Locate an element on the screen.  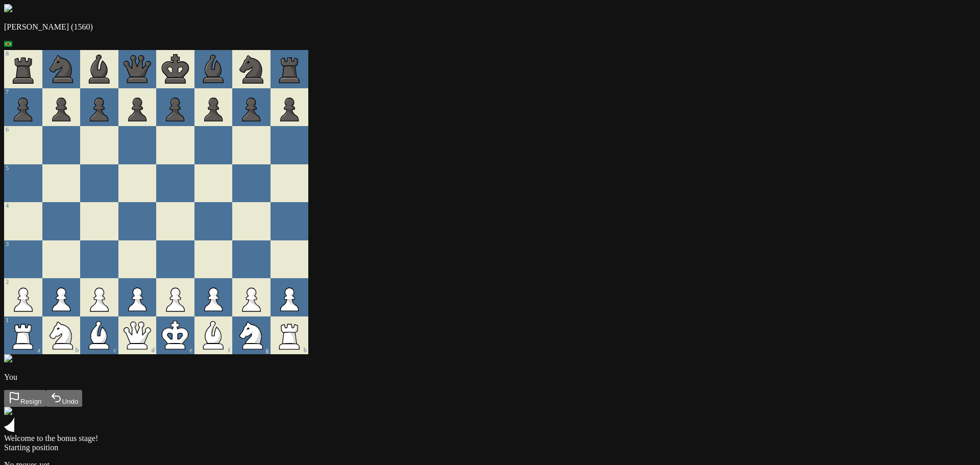
div: Starting position is located at coordinates (490, 448).